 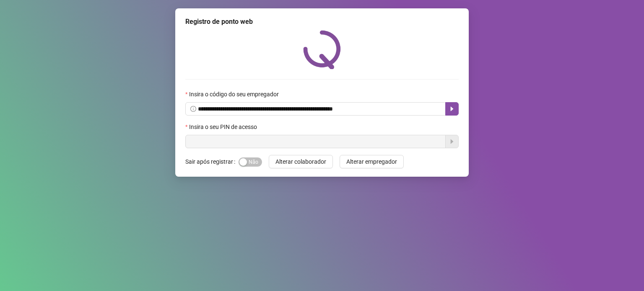 What do you see at coordinates (301, 162) in the screenshot?
I see `span: Alterar colaborador` at bounding box center [301, 162].